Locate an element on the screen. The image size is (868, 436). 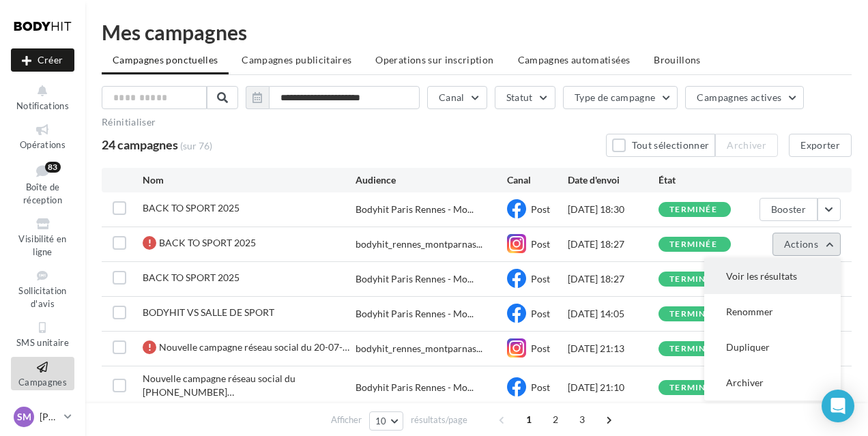
button: Voir les résultats is located at coordinates (772, 276).